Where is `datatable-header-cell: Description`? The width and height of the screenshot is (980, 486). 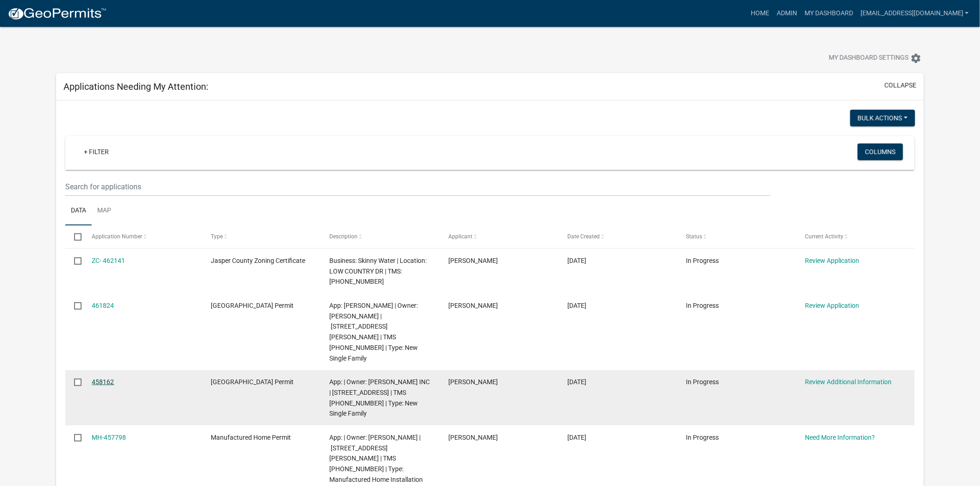
datatable-header-cell: Description is located at coordinates (380, 236).